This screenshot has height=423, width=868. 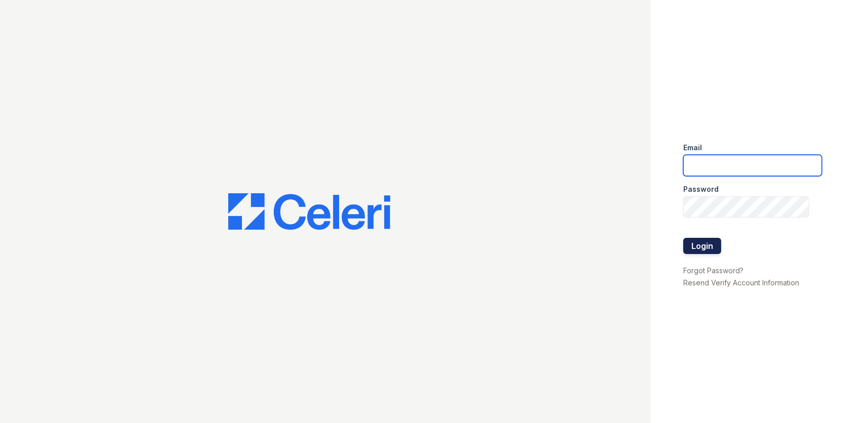 I want to click on label: Password, so click(x=701, y=189).